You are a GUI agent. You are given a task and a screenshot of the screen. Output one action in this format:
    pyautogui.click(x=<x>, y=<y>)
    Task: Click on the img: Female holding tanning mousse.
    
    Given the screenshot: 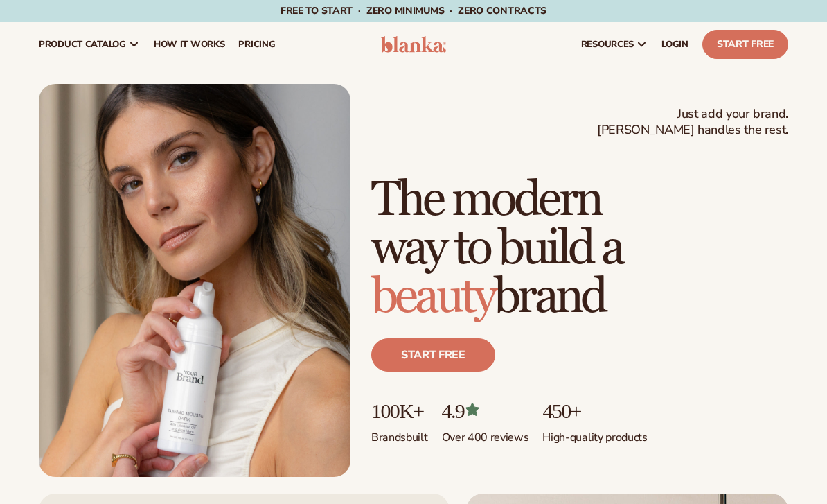 What is the action you would take?
    pyautogui.click(x=195, y=280)
    